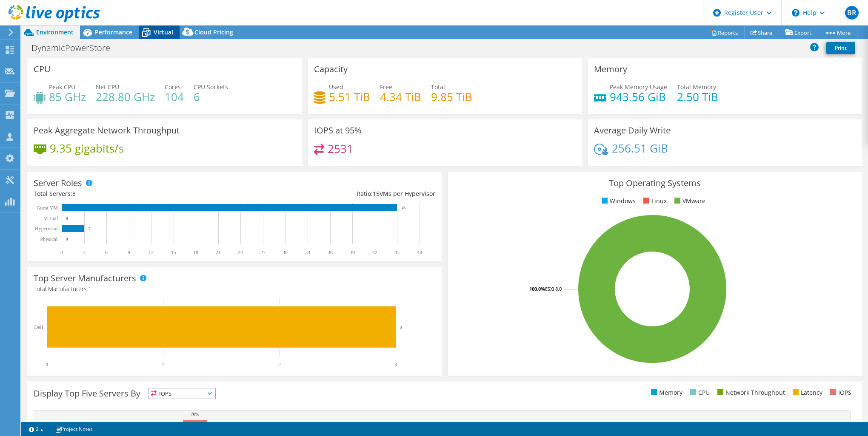 Image resolution: width=868 pixels, height=436 pixels. Describe the element at coordinates (210, 97) in the screenshot. I see `h4: 6` at that location.